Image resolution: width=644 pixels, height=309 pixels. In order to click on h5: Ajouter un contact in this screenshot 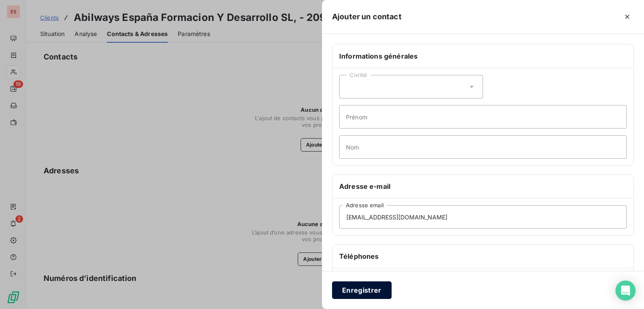, I will do `click(367, 16)`.